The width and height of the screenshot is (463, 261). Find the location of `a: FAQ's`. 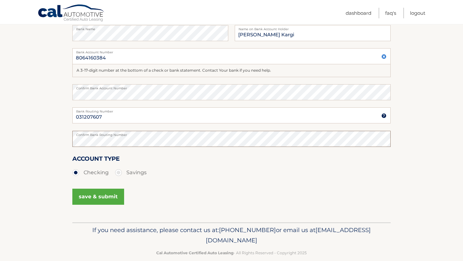

a: FAQ's is located at coordinates (391, 13).